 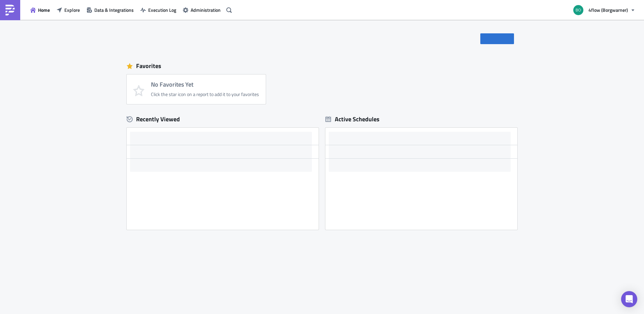 What do you see at coordinates (158, 10) in the screenshot?
I see `button: Execution Log` at bounding box center [158, 10].